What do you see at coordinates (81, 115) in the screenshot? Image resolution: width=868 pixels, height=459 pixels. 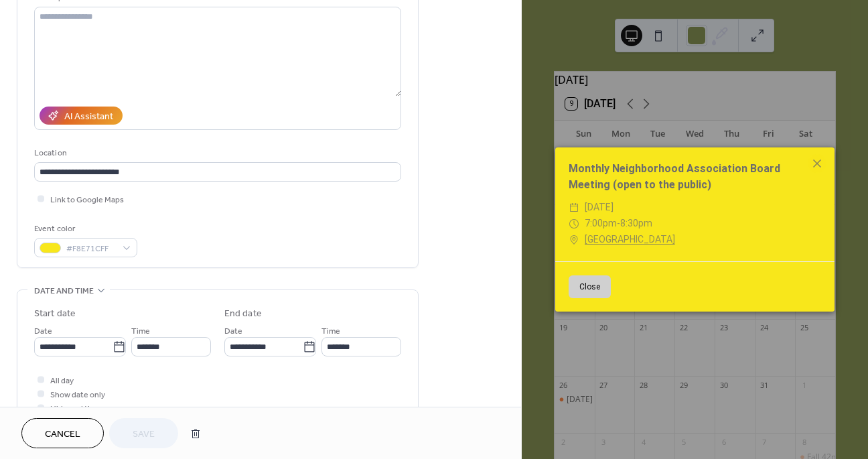 I see `button: AI Assistant` at bounding box center [81, 115].